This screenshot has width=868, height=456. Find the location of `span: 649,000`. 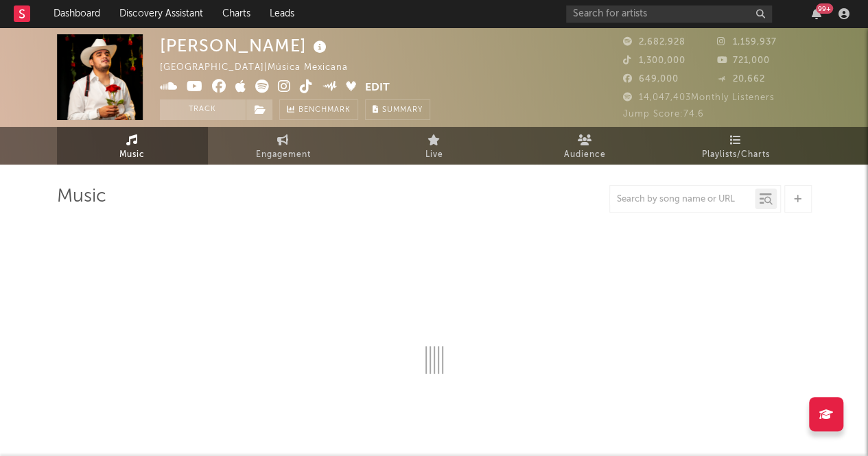

span: 649,000 is located at coordinates (650, 79).